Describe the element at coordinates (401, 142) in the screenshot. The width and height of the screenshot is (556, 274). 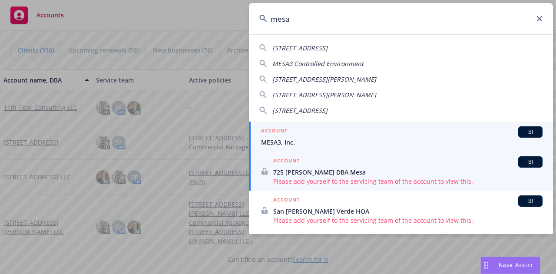
I see `span: MESA3, Inc.` at that location.